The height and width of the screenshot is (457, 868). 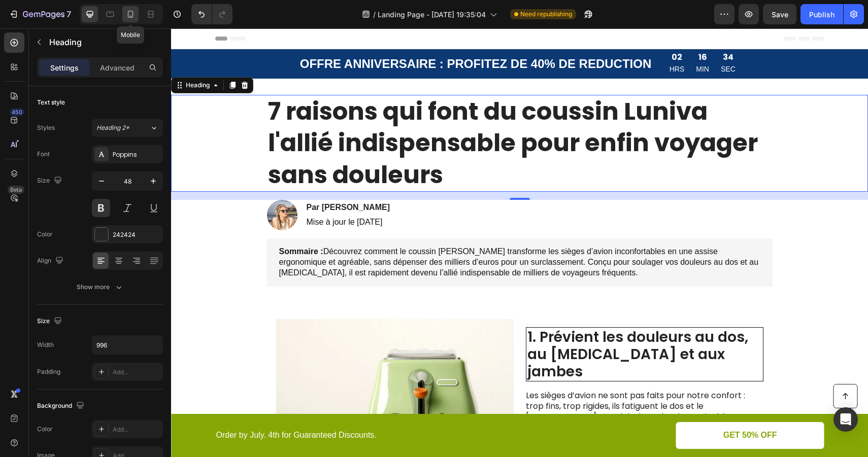 I want to click on p: Order by July. 4th for Guaranteed Discounts., so click(x=197, y=407).